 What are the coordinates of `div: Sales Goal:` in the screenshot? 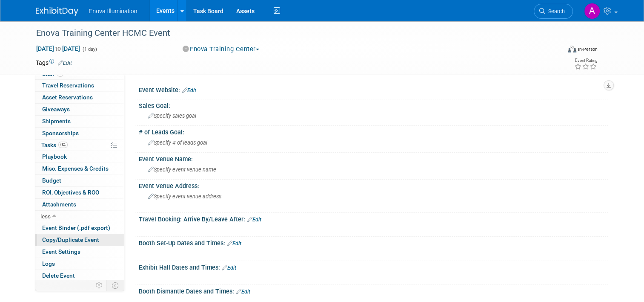 It's located at (374, 105).